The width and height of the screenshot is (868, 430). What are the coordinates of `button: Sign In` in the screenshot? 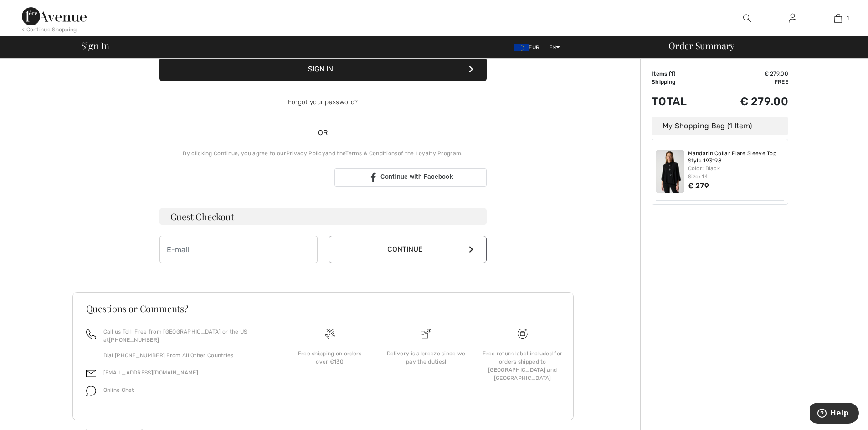 It's located at (323, 69).